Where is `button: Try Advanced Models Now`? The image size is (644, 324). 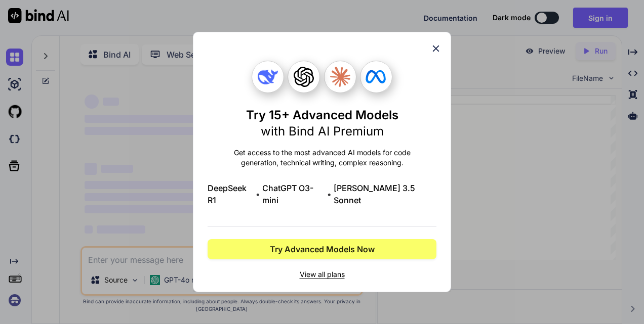 button: Try Advanced Models Now is located at coordinates (322, 250).